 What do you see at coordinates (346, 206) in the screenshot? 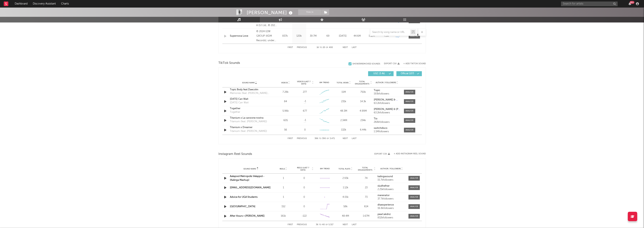
I see `div: 58k` at bounding box center [346, 206].